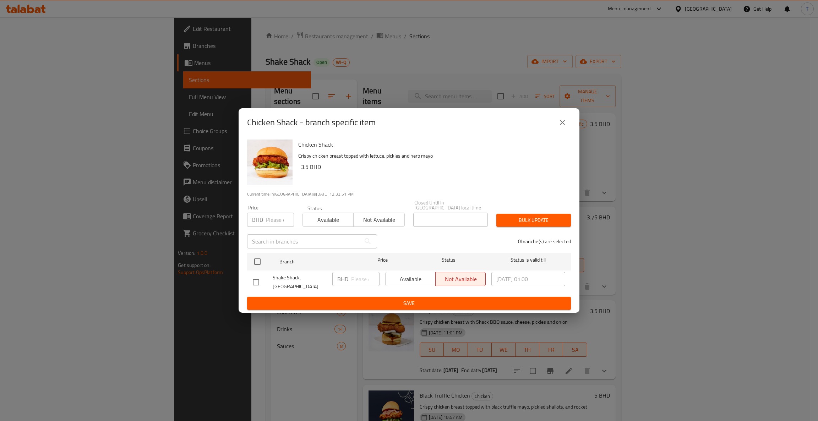  I want to click on h2: Chicken Shack - branch specific item, so click(311, 123).